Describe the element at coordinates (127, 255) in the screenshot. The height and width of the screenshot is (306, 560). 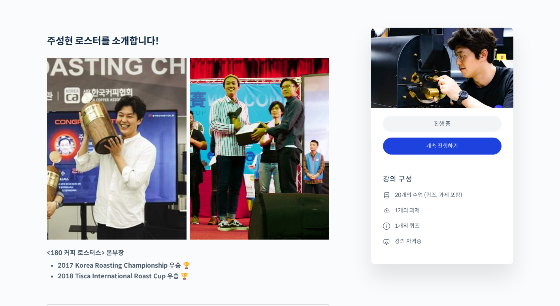
I see `span: 설정` at that location.